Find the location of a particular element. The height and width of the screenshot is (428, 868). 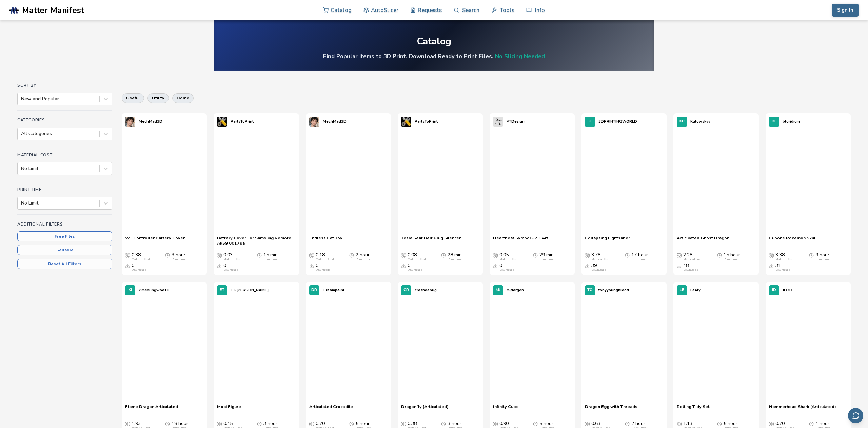

span: Matter Manifest is located at coordinates (53, 10).